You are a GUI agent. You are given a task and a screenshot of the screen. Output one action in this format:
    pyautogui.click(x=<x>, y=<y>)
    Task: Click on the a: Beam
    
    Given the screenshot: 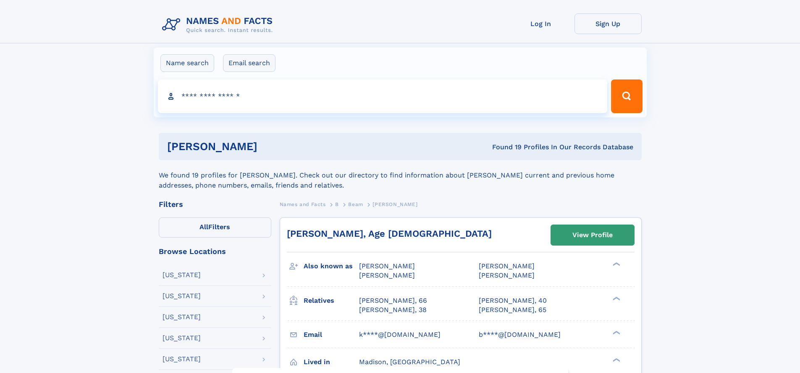 What is the action you would take?
    pyautogui.click(x=355, y=204)
    